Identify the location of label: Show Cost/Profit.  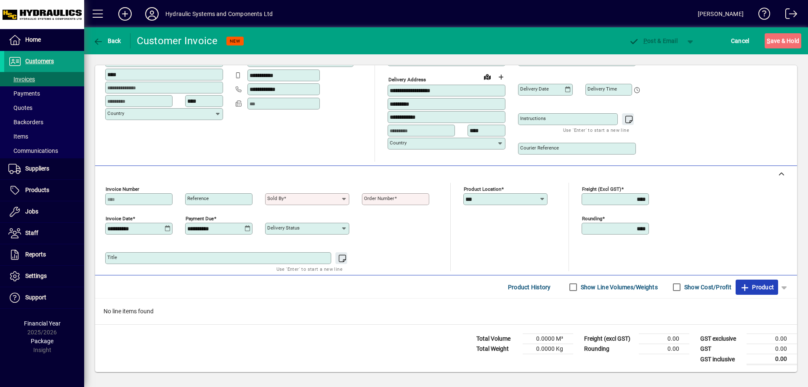
(707, 287).